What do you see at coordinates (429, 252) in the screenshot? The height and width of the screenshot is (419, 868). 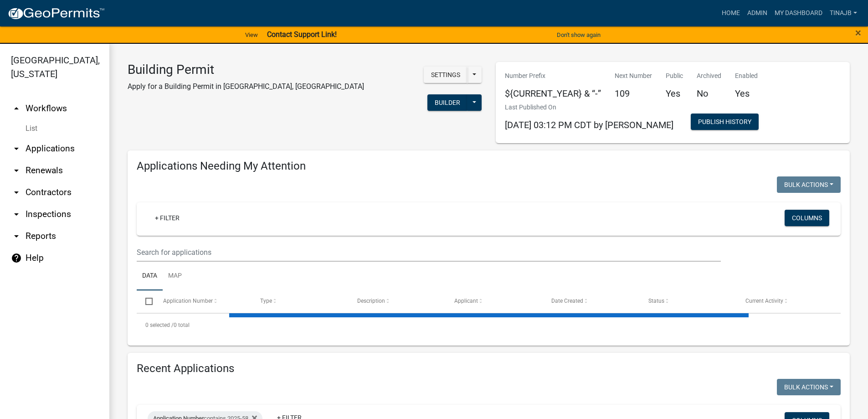 I see `input: Search for applications` at bounding box center [429, 252].